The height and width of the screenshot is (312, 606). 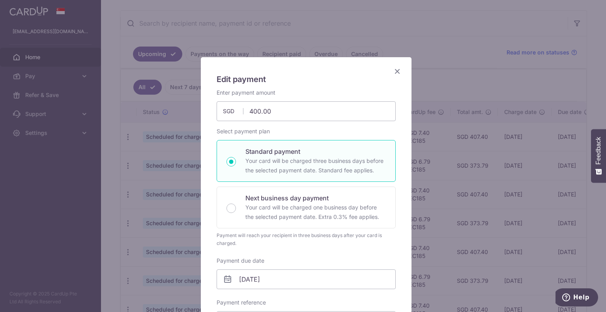 What do you see at coordinates (598, 156) in the screenshot?
I see `button: Feedback - Show survey` at bounding box center [598, 156].